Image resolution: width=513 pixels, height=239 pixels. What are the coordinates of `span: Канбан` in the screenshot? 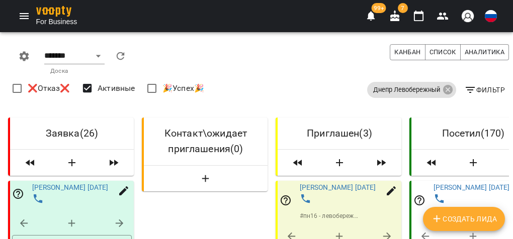 It's located at (407, 52).